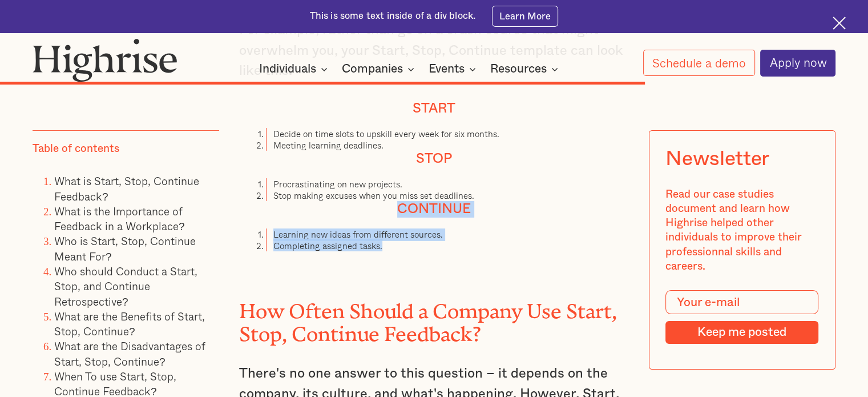 This screenshot has width=868, height=397. What do you see at coordinates (717, 158) in the screenshot?
I see `div: Newsletter` at bounding box center [717, 158].